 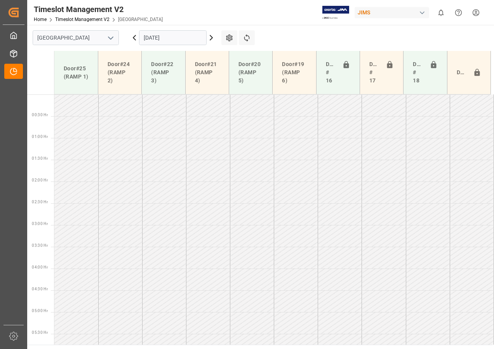 What do you see at coordinates (40, 136) in the screenshot?
I see `span: 01:00 Hr` at bounding box center [40, 136].